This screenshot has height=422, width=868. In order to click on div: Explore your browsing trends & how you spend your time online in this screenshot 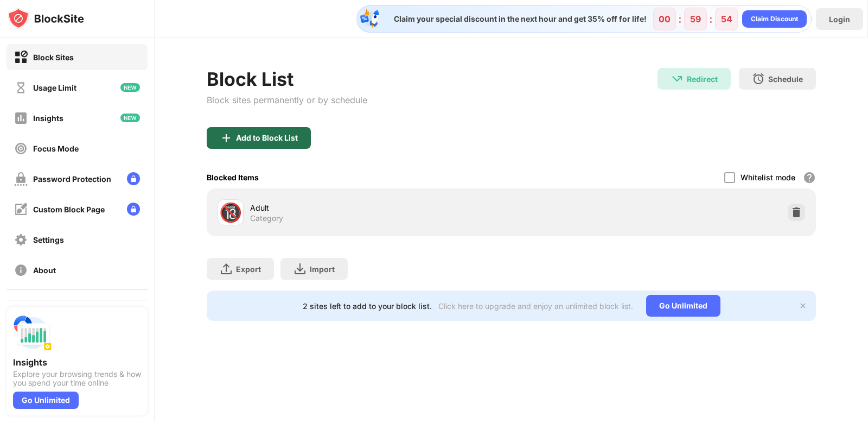, I will do `click(77, 378)`.